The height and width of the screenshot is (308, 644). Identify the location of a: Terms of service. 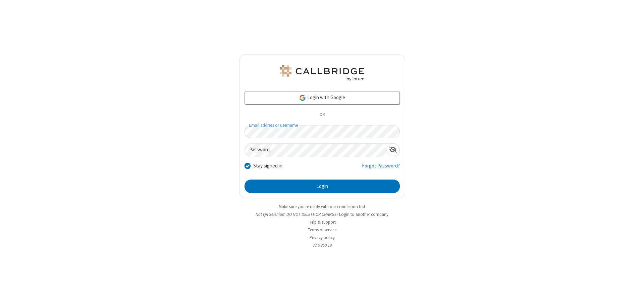
(322, 229).